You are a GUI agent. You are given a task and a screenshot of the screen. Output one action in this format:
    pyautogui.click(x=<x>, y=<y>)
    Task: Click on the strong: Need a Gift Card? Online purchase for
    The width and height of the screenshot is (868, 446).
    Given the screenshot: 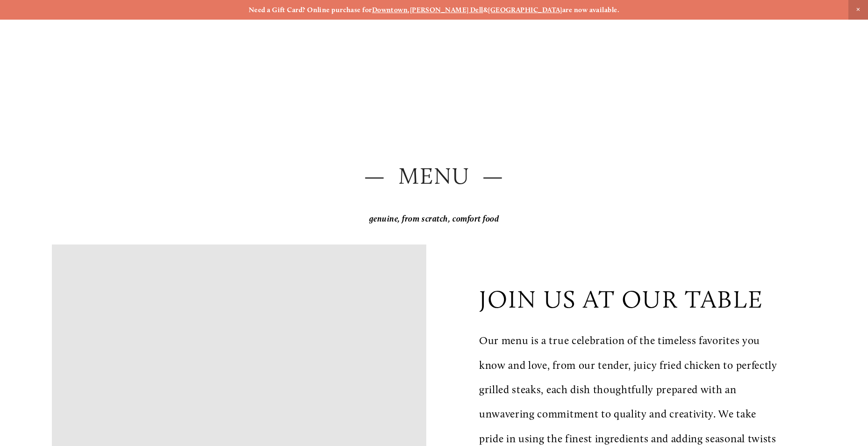 What is the action you would take?
    pyautogui.click(x=310, y=10)
    